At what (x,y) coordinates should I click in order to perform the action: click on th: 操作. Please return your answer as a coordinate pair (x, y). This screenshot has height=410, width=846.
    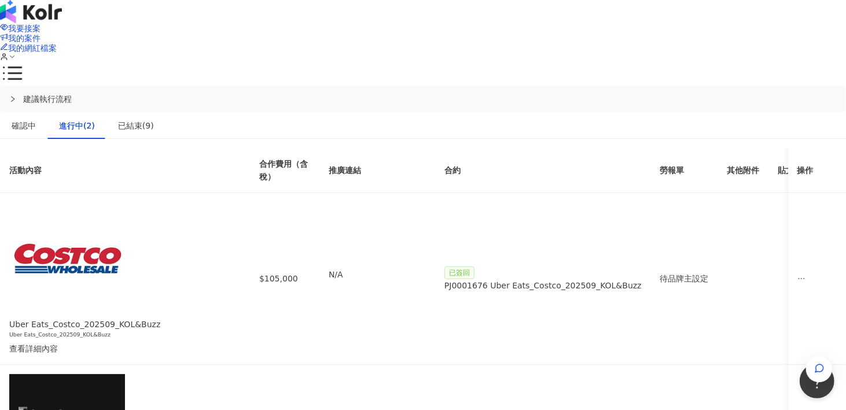
    Looking at the image, I should click on (817, 170).